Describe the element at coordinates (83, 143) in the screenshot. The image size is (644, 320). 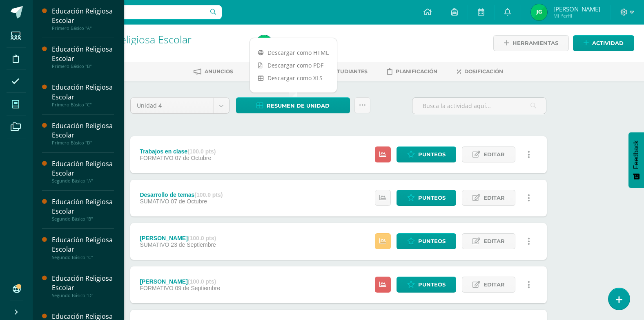
I see `div: Primero Básico "D"` at that location.